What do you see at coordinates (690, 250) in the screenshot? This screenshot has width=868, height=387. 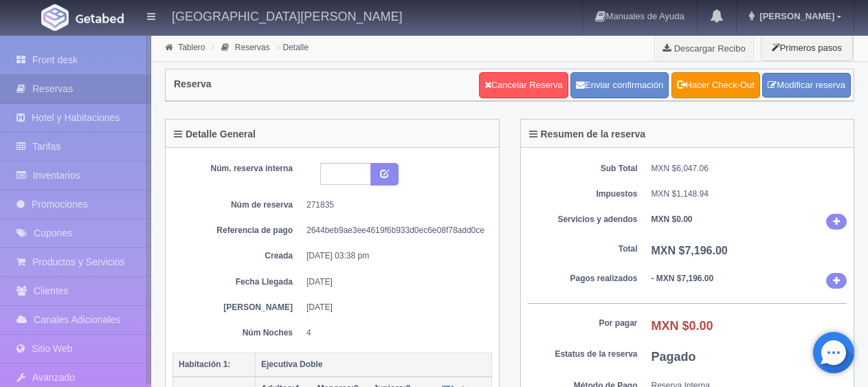 I see `b: MXN $7,196.00` at bounding box center [690, 250].